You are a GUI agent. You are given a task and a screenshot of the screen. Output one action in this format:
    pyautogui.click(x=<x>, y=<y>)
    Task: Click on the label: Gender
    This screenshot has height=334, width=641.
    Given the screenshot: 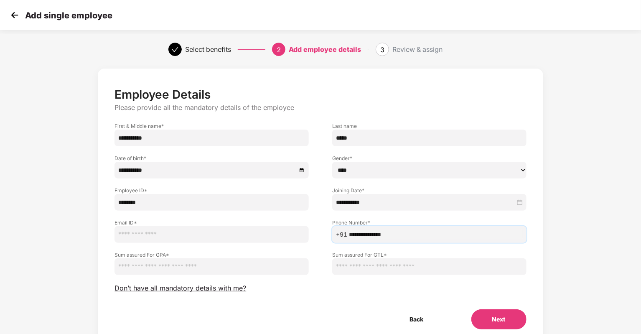 What is the action you would take?
    pyautogui.click(x=429, y=158)
    